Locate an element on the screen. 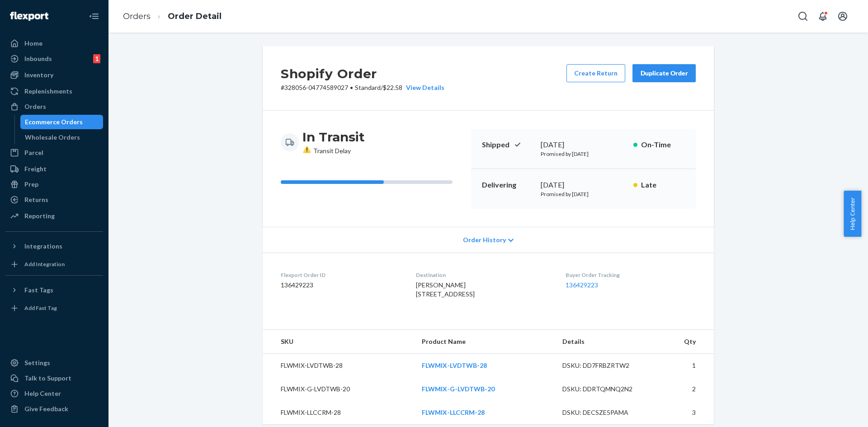 This screenshot has height=427, width=868. div: Replenishments is located at coordinates (49, 91).